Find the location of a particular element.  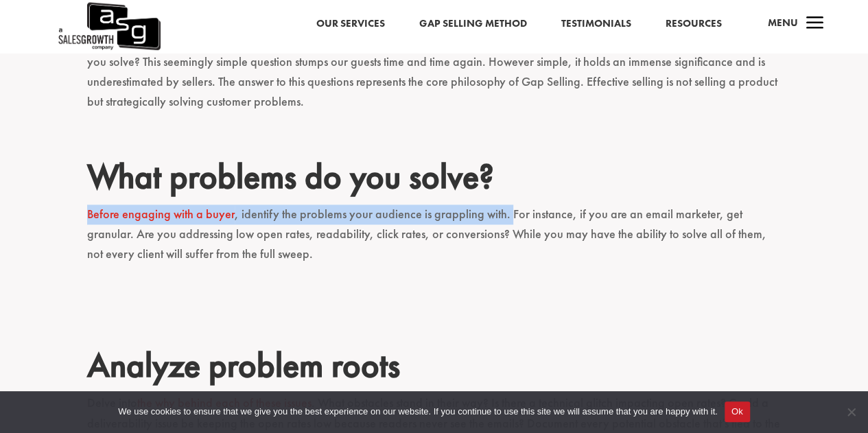

a: Gap Selling Method is located at coordinates (472, 24).